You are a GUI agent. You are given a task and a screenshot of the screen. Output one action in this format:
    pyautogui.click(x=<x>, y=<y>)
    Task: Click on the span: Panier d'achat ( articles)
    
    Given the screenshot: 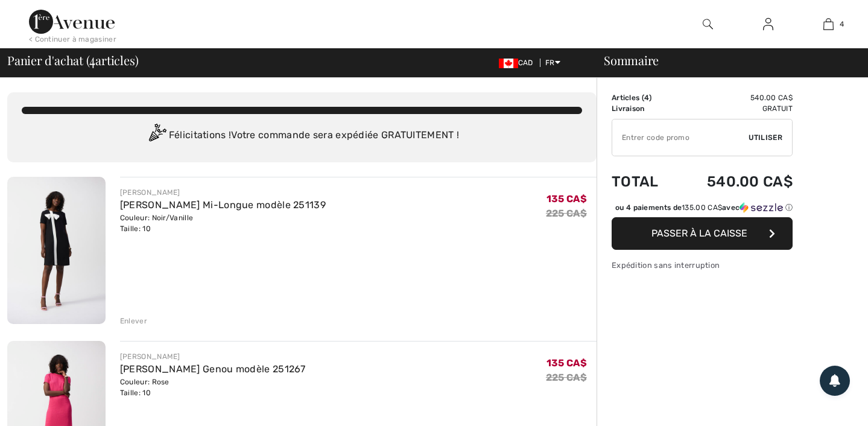 What is the action you would take?
    pyautogui.click(x=72, y=61)
    